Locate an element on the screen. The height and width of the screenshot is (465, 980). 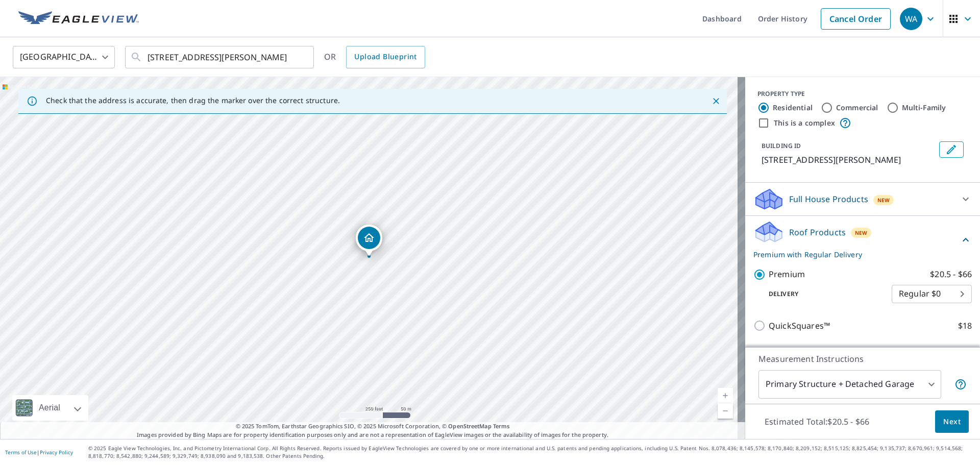
a: Terms is located at coordinates (501, 426).